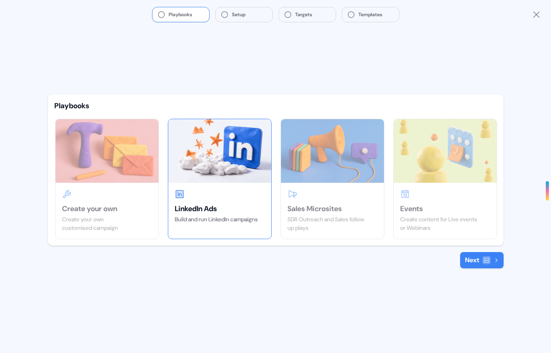 This screenshot has height=353, width=551. Describe the element at coordinates (333, 224) in the screenshot. I see `div: SDR Outreach and Sales follow up plays` at that location.